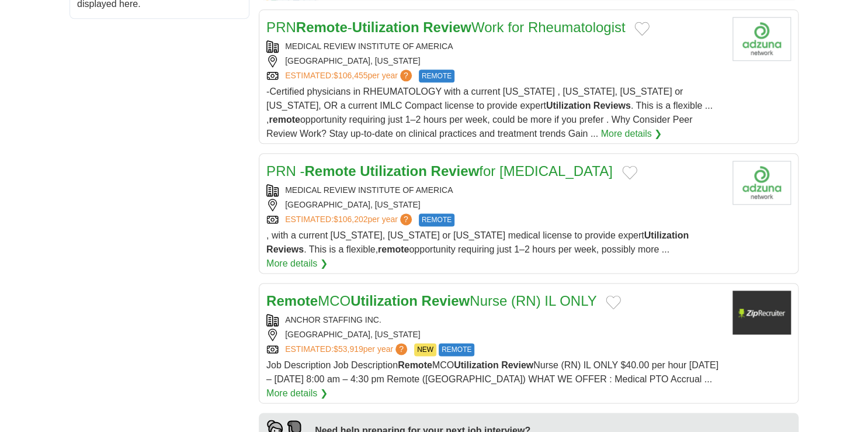 Image resolution: width=868 pixels, height=432 pixels. Describe the element at coordinates (495, 320) in the screenshot. I see `div: ANCHOR STAFFING INC.` at that location.